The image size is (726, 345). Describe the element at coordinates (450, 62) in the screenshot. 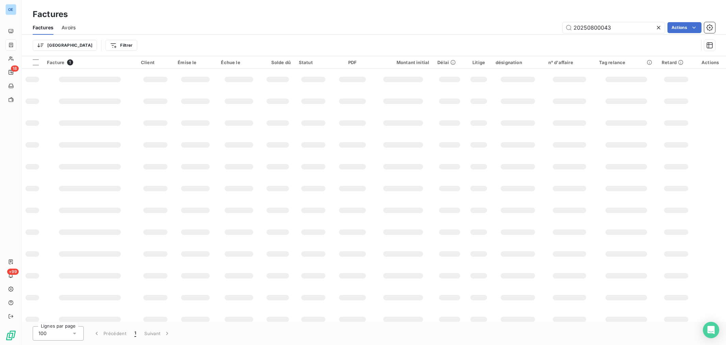

I see `div: Délai` at that location.